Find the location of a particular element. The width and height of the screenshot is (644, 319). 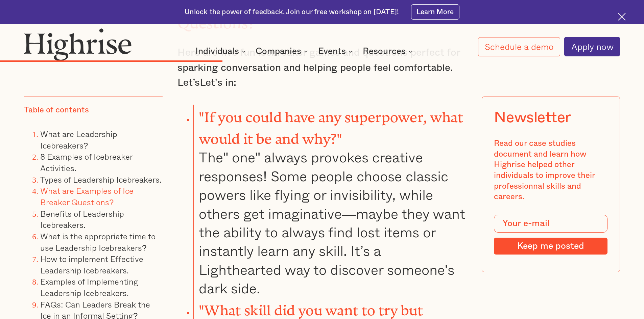

div: Read our case studies document and learn how Highrise helped other individuals to improve their p... is located at coordinates (551, 171).